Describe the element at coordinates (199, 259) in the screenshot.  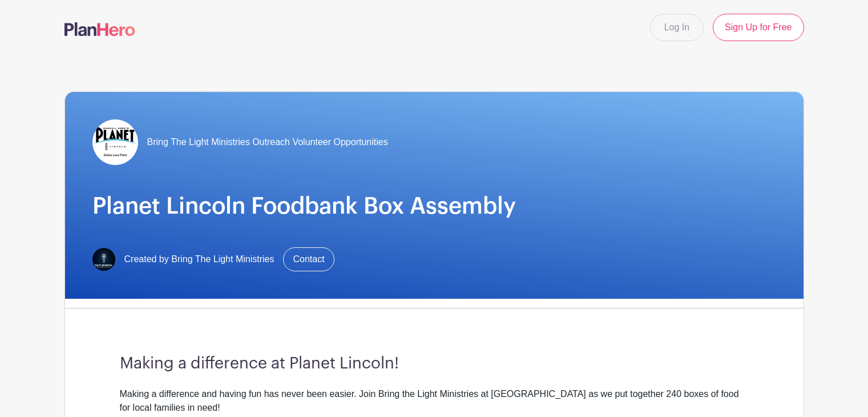
I see `span: Created by Bring The Light Ministries` at that location.